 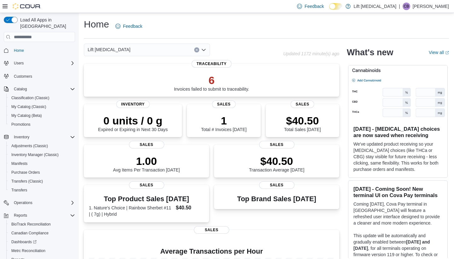 What do you see at coordinates (42, 124) in the screenshot?
I see `button: Promotions` at bounding box center [42, 124].